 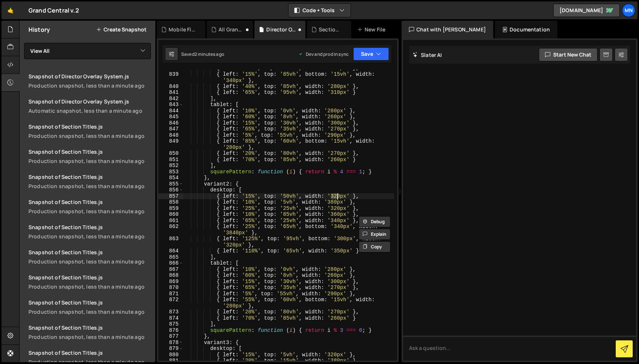 What do you see at coordinates (39, 30) in the screenshot?
I see `h2: History` at bounding box center [39, 30].